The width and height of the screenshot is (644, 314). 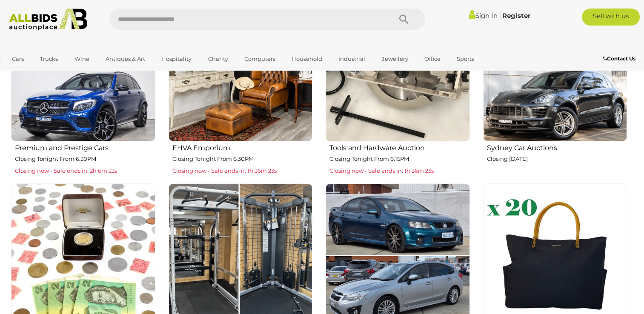 What do you see at coordinates (18, 59) in the screenshot?
I see `a: Cars` at bounding box center [18, 59].